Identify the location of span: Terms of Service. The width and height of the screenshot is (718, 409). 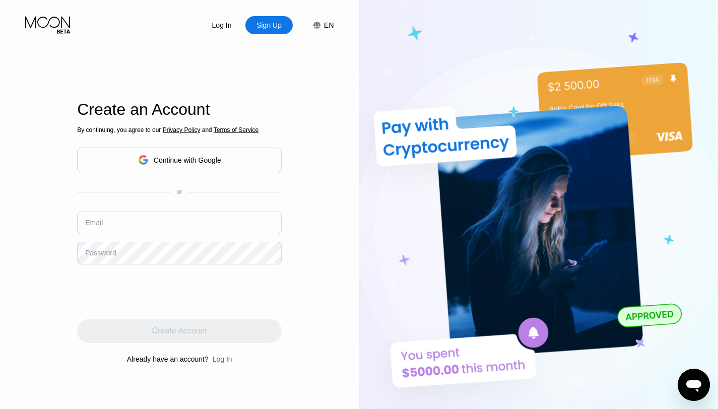
(236, 130).